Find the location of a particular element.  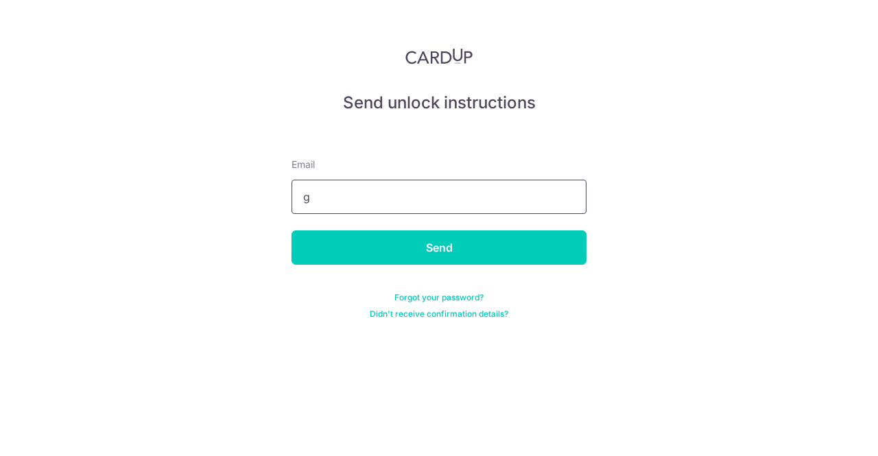

input: Send is located at coordinates (439, 248).